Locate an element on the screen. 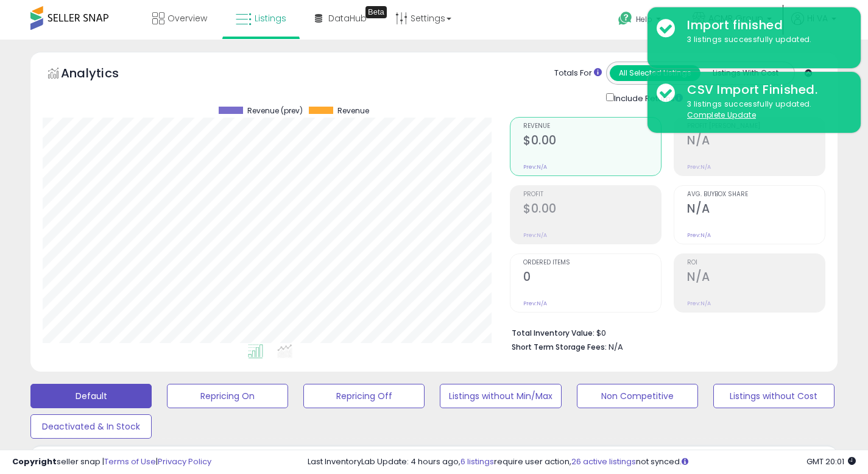  span: ROI is located at coordinates (757, 262).